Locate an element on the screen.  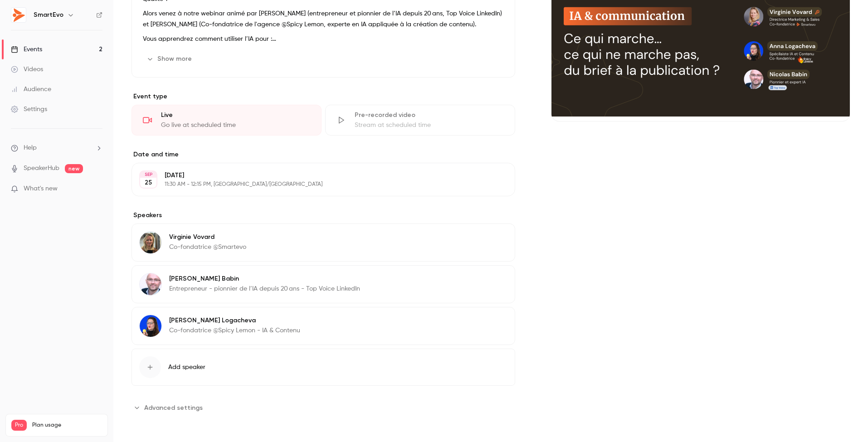
img: Nicolas Babin is located at coordinates (151, 284).